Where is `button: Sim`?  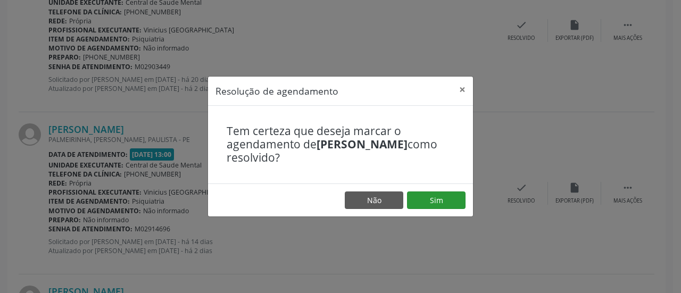 button: Sim is located at coordinates (436, 201).